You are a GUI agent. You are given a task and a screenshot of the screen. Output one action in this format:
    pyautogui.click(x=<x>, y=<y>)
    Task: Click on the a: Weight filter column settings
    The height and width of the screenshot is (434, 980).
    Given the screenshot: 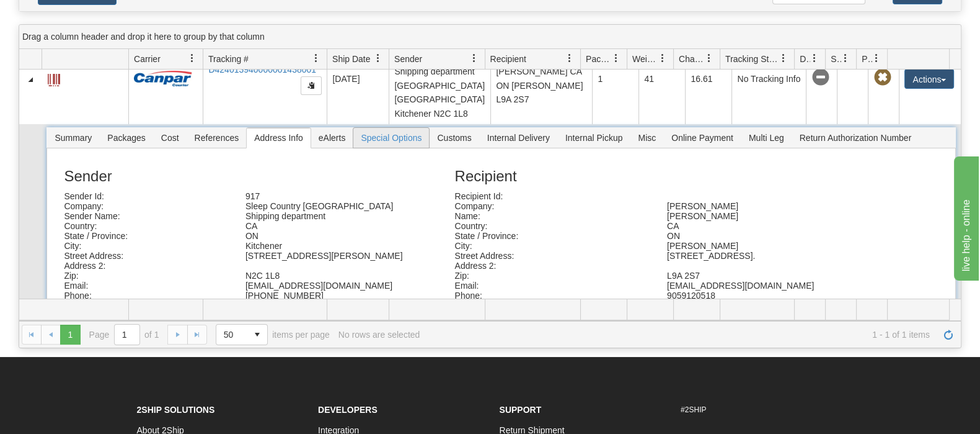 What is the action you would take?
    pyautogui.click(x=663, y=58)
    